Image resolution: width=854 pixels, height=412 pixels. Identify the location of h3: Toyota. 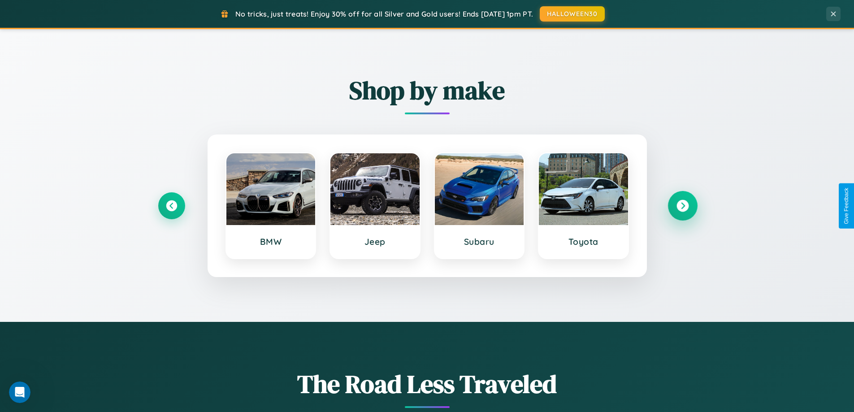
(583, 242).